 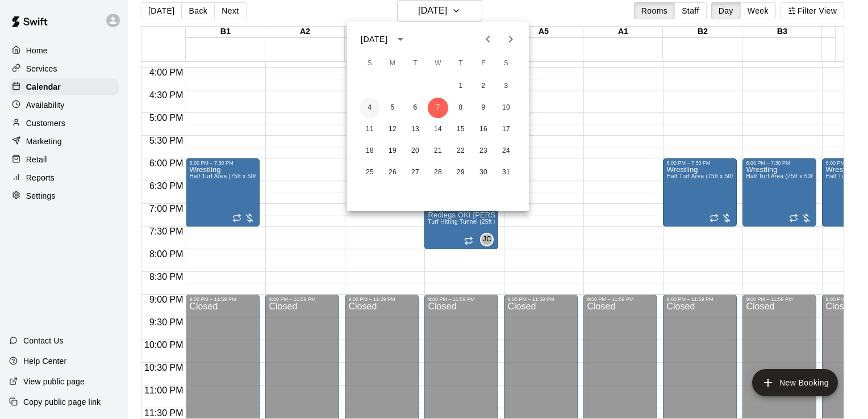 I want to click on button: 12, so click(x=393, y=129).